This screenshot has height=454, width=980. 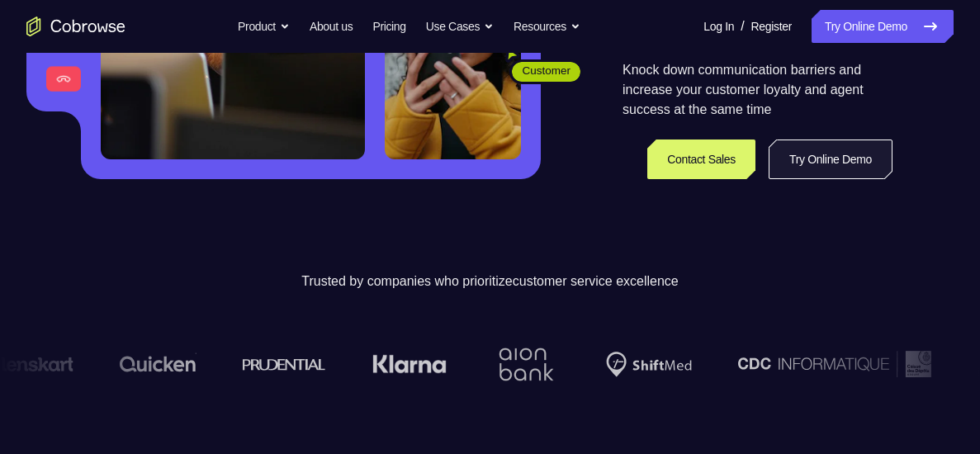 I want to click on button: Resources, so click(x=547, y=27).